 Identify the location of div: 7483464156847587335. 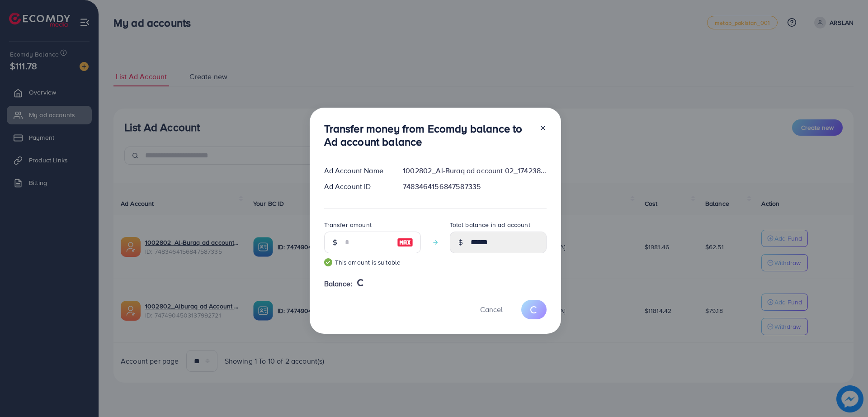
(474, 186).